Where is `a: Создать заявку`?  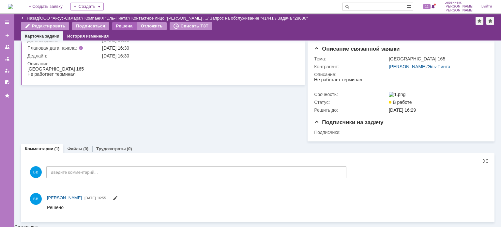
a: Создать заявку is located at coordinates (7, 35).